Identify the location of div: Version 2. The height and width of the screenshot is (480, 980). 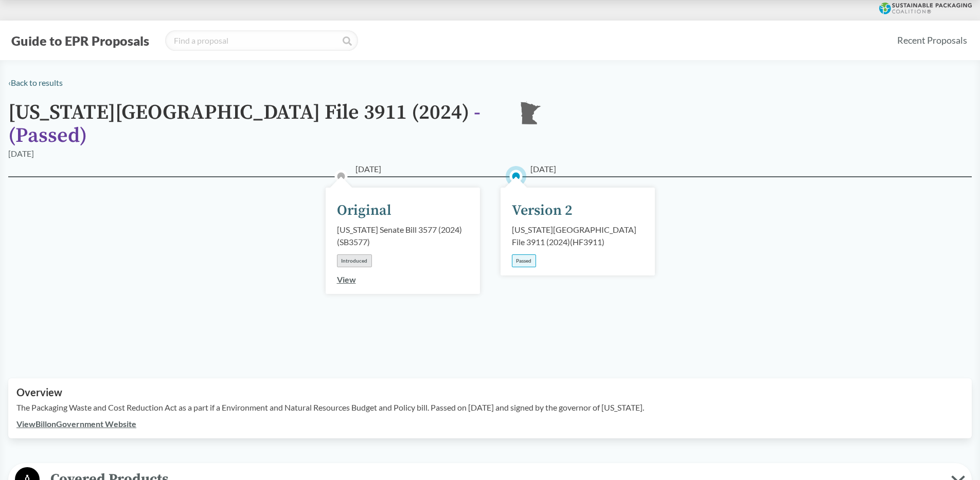
(543, 211).